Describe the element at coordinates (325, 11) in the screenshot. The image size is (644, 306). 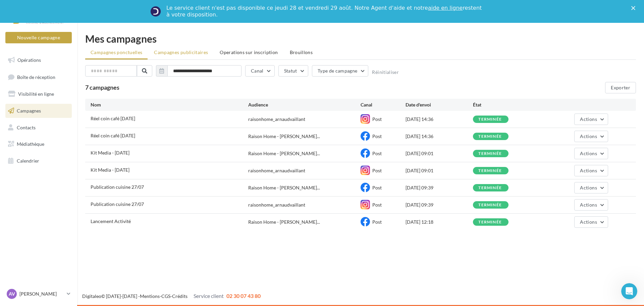
I see `div: Le service client n'est pas disponible ce jeudi 28 et vendredi 29 août. Notre Agent d'aide et not...` at that location.